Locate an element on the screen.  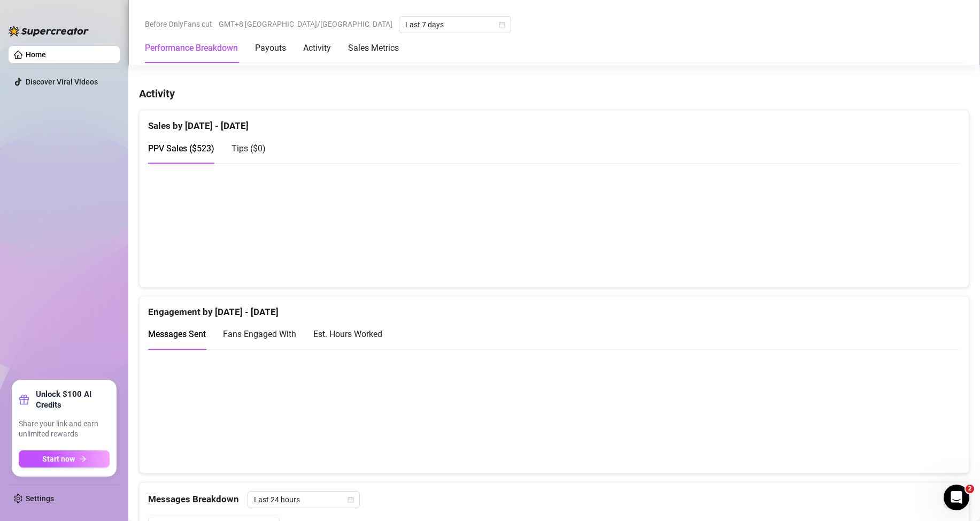
span: Last 24 hours is located at coordinates (303, 499).